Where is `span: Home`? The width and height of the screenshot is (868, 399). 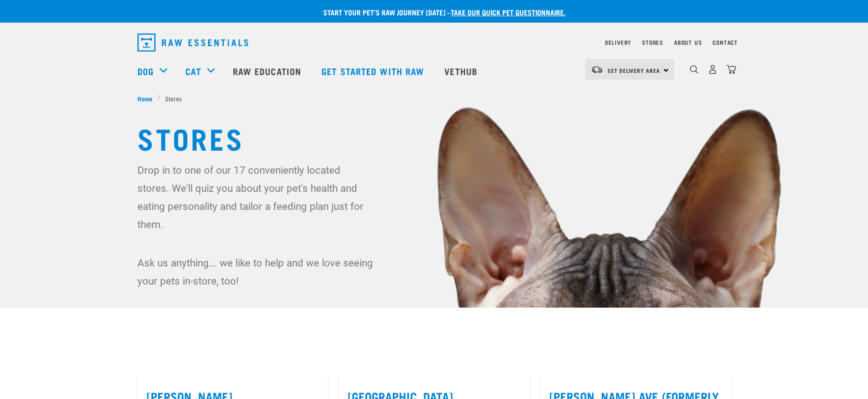
span: Home is located at coordinates (145, 98).